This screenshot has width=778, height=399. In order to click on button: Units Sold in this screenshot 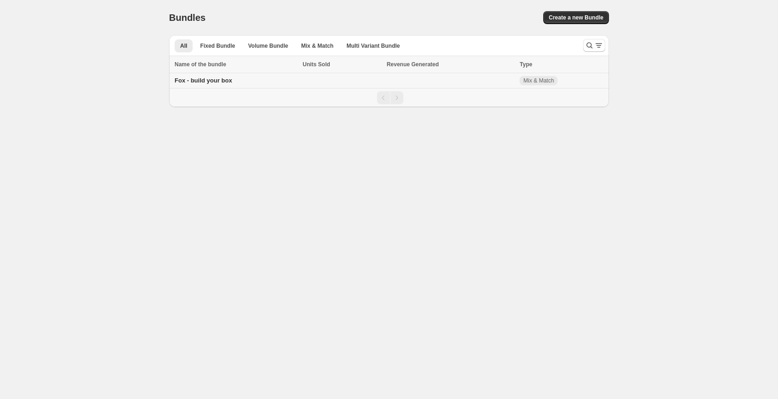, I will do `click(320, 64)`.